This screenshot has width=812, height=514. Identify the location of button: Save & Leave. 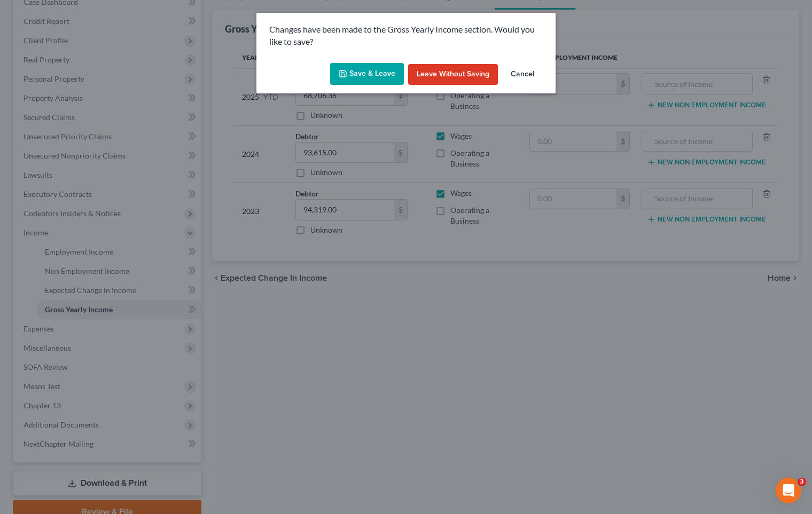
(367, 74).